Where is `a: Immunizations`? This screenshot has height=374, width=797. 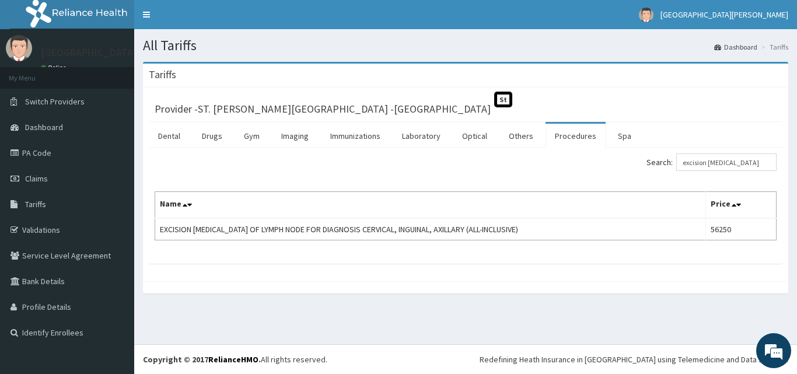
a: Immunizations is located at coordinates (355, 136).